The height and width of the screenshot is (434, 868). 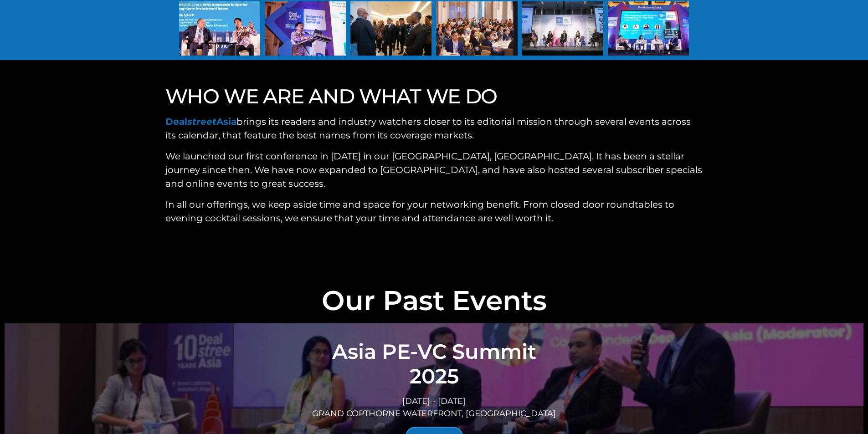 What do you see at coordinates (202, 122) in the screenshot?
I see `em: street` at bounding box center [202, 122].